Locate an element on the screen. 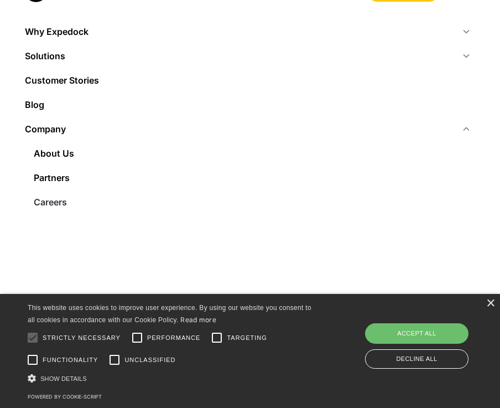  a: Partners is located at coordinates (250, 177).